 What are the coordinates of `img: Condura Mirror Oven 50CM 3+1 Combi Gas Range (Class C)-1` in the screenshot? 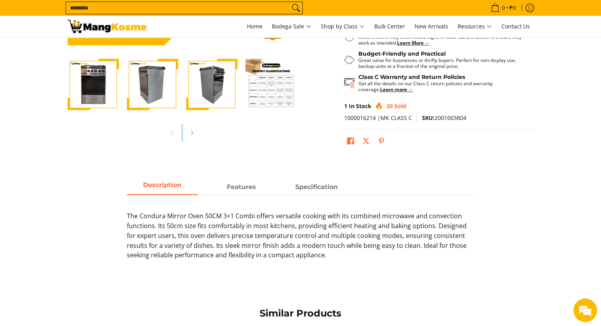 It's located at (93, 85).